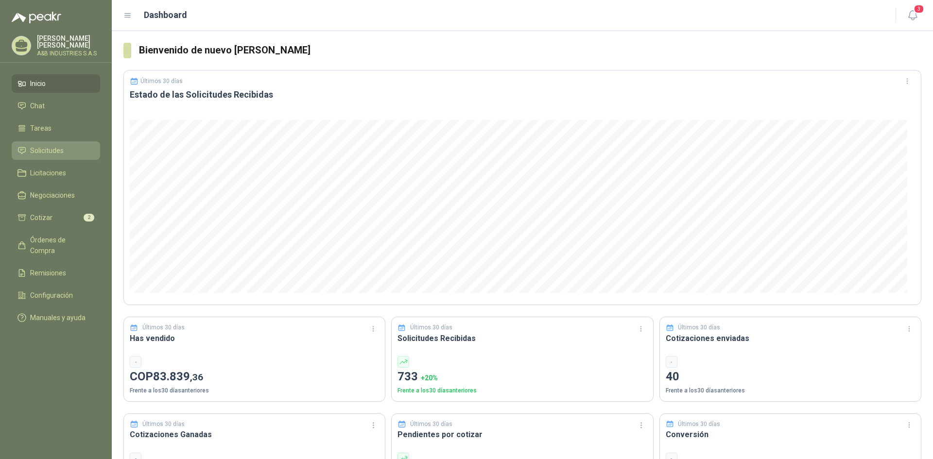 This screenshot has height=459, width=933. Describe the element at coordinates (522, 435) in the screenshot. I see `h3: Pendientes por cotizar` at that location.